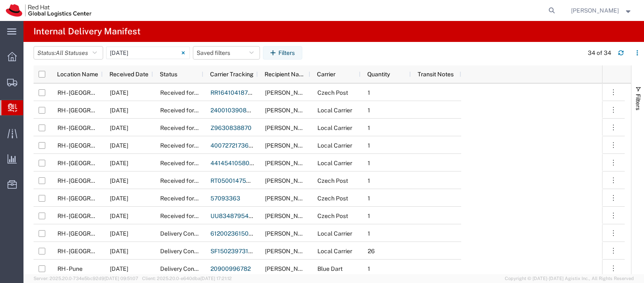  What do you see at coordinates (70, 268) in the screenshot?
I see `span: RH - Pune` at bounding box center [70, 268].